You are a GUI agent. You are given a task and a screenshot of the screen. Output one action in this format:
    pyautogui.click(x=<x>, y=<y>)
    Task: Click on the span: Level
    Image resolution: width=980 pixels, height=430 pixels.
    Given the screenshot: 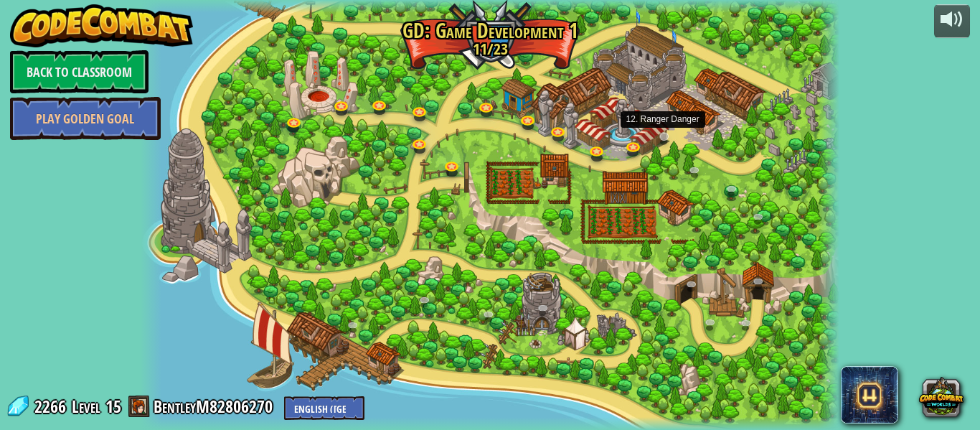 What is the action you would take?
    pyautogui.click(x=86, y=406)
    